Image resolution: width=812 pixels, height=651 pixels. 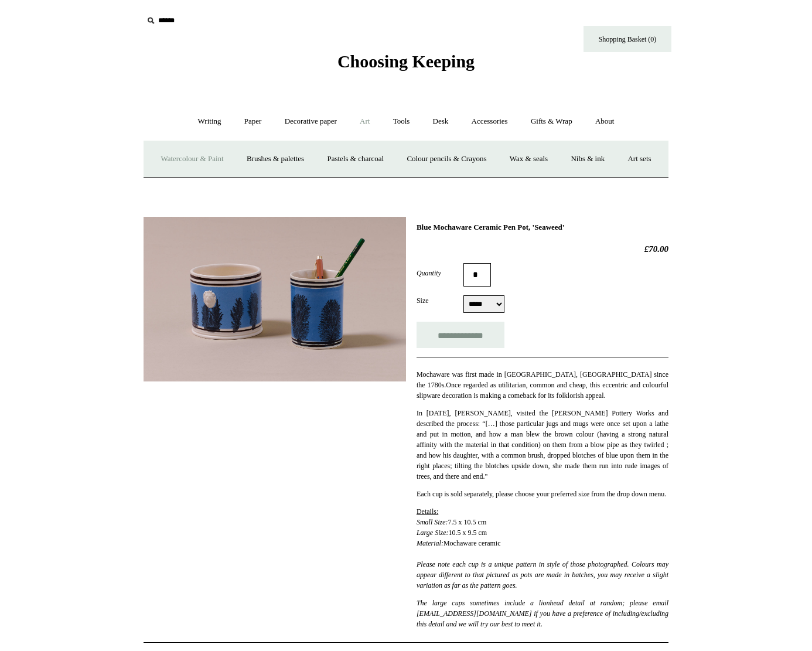 I want to click on label: Size, so click(x=440, y=300).